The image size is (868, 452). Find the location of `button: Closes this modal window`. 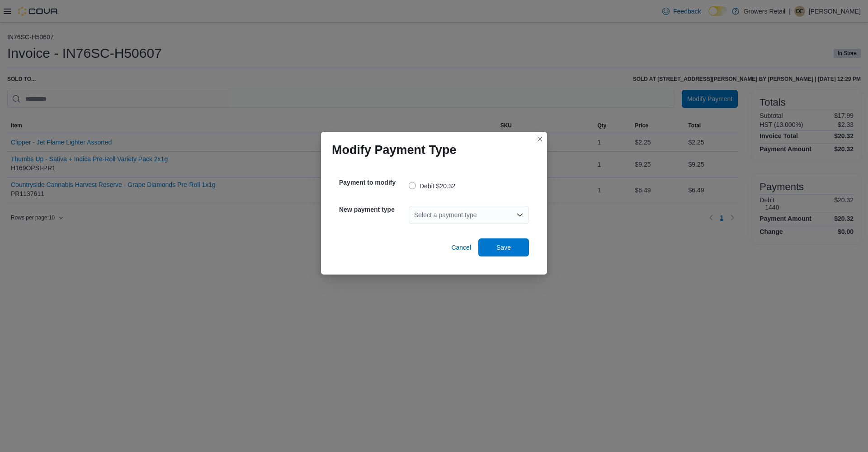

button: Closes this modal window is located at coordinates (540, 139).